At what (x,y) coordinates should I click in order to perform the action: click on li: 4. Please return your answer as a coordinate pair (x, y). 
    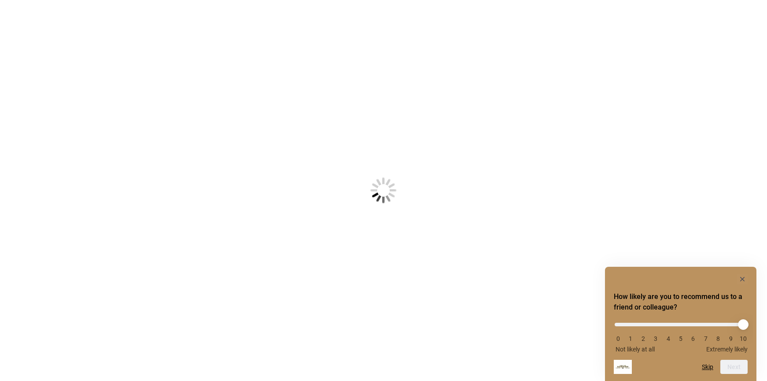
    Looking at the image, I should click on (669, 338).